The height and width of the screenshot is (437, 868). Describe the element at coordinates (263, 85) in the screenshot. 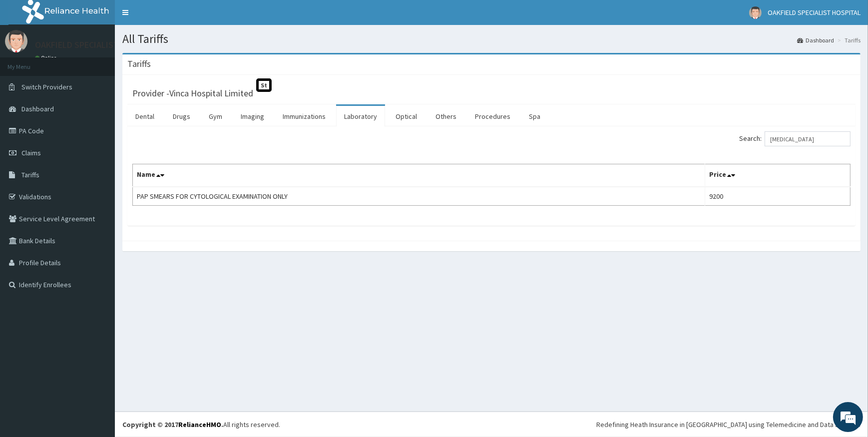

I see `span: St` at that location.